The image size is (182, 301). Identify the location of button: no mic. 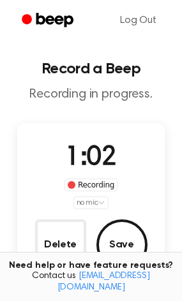
(91, 203).